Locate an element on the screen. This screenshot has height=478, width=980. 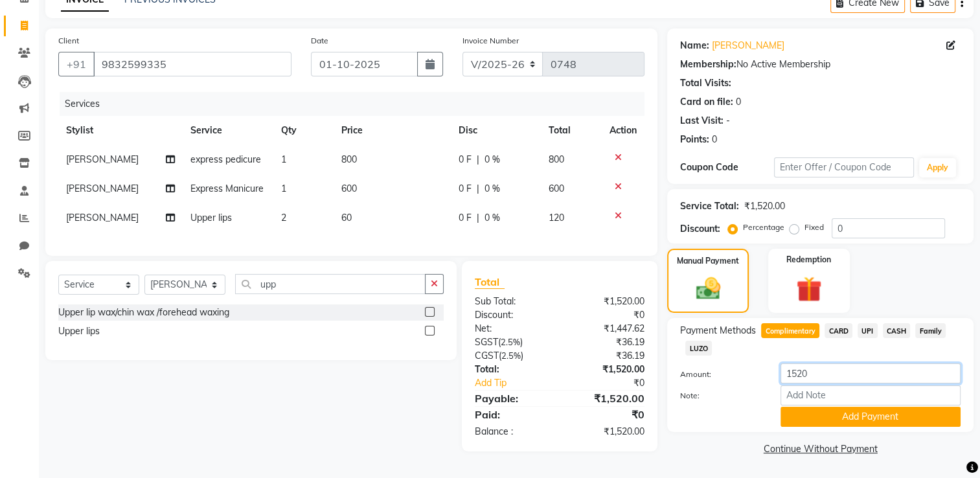
th: Qty is located at coordinates (303, 130).